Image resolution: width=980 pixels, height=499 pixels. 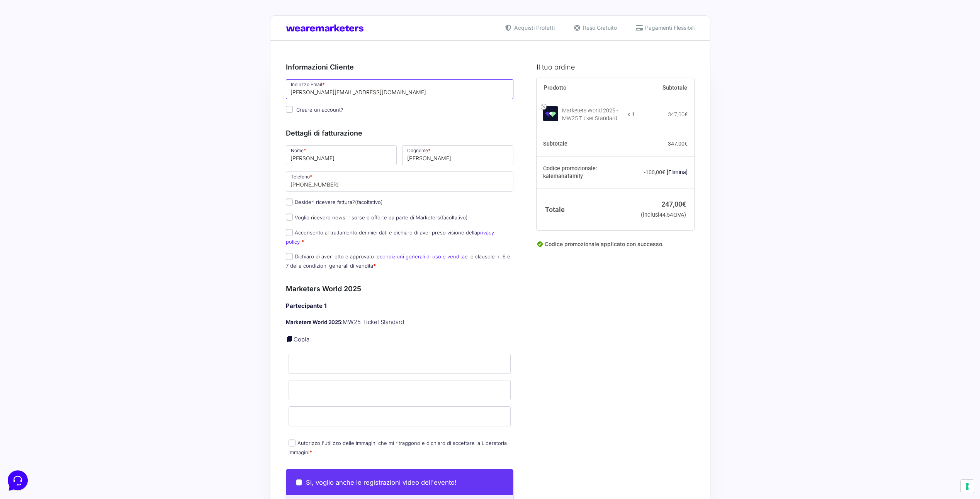 I want to click on p: Home, so click(x=30, y=262).